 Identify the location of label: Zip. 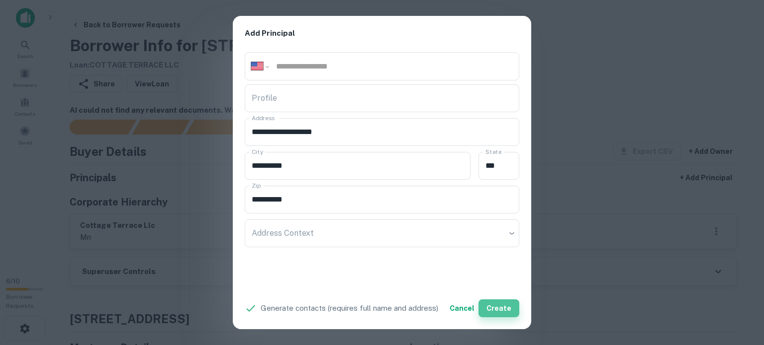
(256, 185).